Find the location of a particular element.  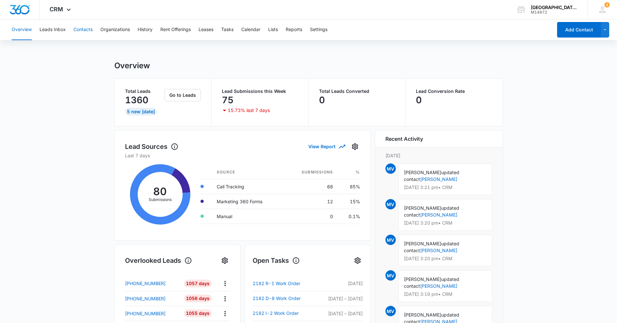

button: Go to Leads is located at coordinates (183, 95).